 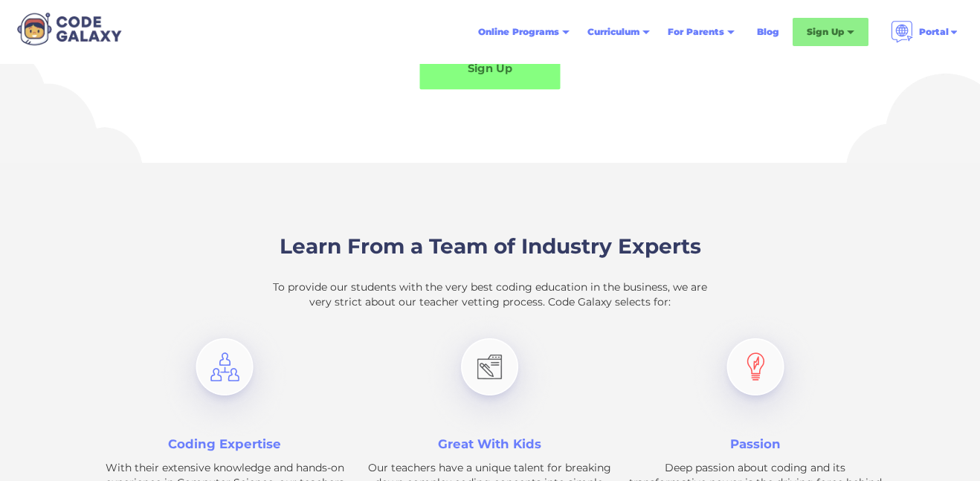 I want to click on img: Cloud Illustration, so click(x=905, y=114).